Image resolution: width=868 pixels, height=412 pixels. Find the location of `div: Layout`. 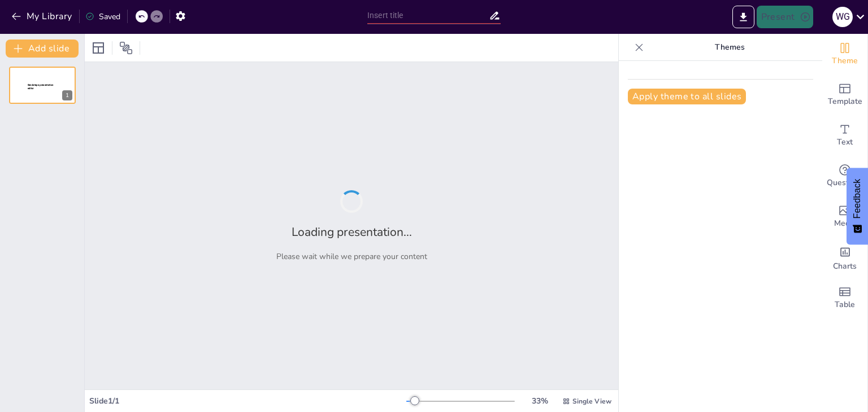

div: Layout is located at coordinates (98, 48).